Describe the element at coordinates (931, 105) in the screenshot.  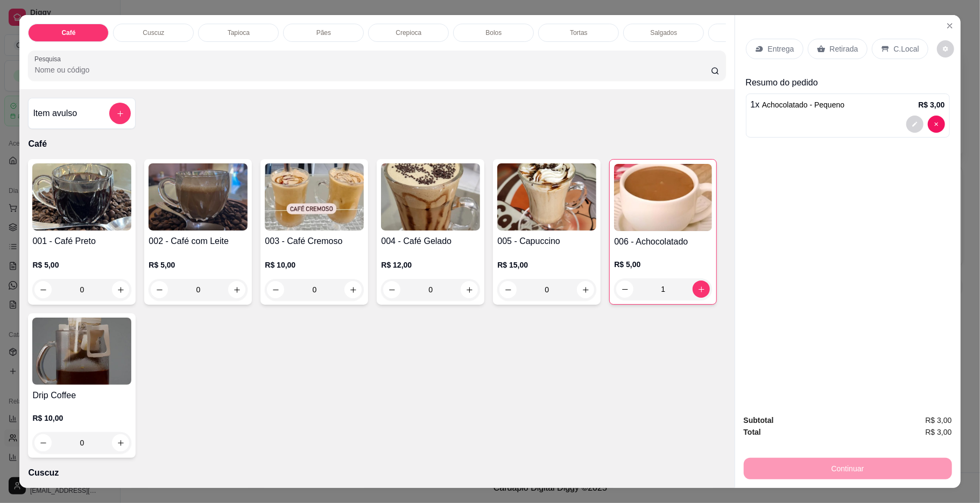
I see `p: R$ 3,00` at that location.